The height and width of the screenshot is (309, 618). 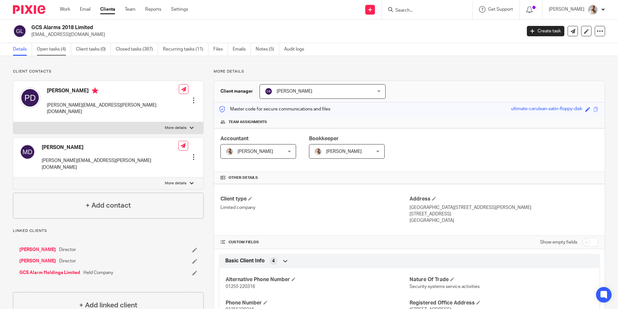 What do you see at coordinates (108, 231) in the screenshot?
I see `p: Linked clients` at bounding box center [108, 231].